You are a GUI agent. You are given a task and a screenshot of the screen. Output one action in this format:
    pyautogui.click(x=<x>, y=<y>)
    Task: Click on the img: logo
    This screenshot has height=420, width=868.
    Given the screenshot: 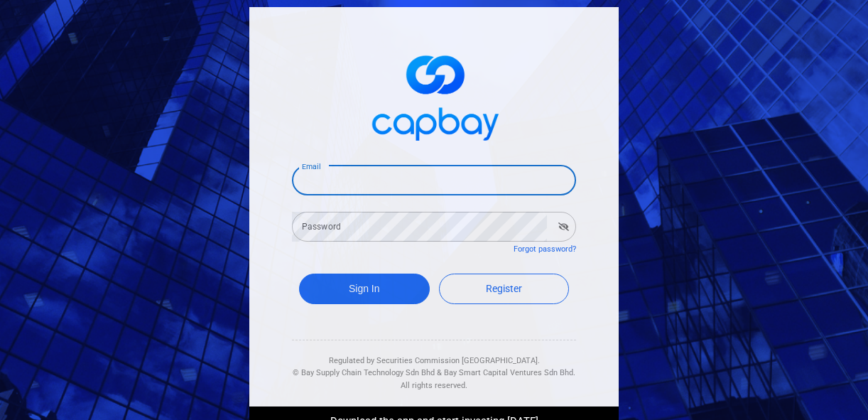 What is the action you would take?
    pyautogui.click(x=434, y=95)
    